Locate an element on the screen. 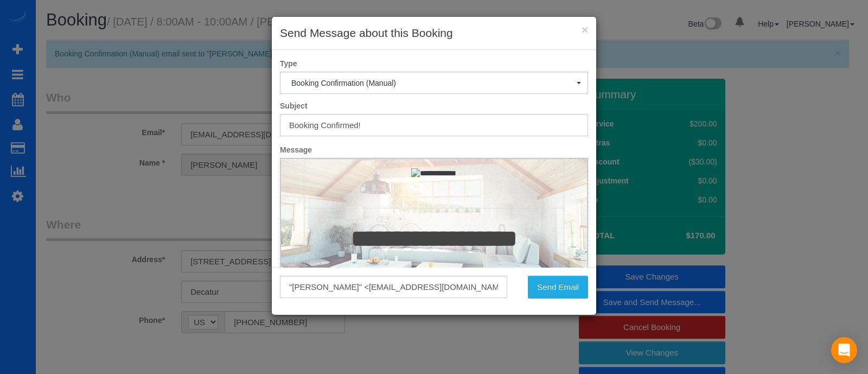 The height and width of the screenshot is (374, 868). label: Type is located at coordinates (434, 64).